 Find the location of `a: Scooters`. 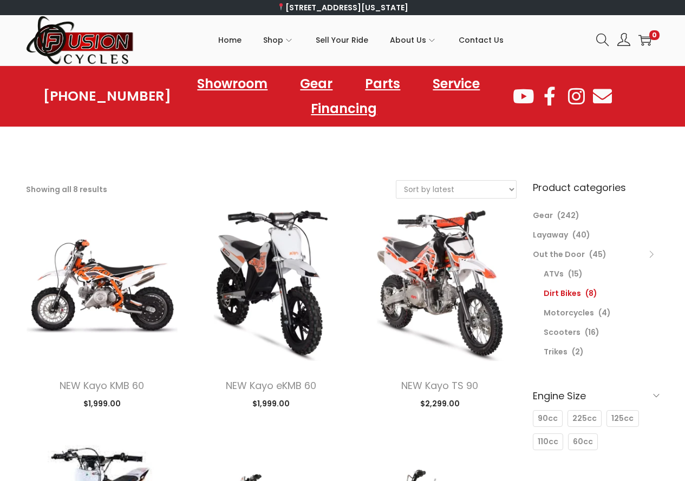

a: Scooters is located at coordinates (562, 332).